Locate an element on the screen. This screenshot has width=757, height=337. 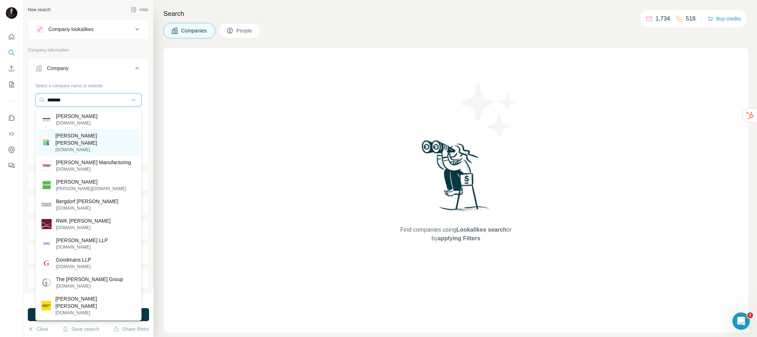
img: Goodman Fielder is located at coordinates (46, 143).